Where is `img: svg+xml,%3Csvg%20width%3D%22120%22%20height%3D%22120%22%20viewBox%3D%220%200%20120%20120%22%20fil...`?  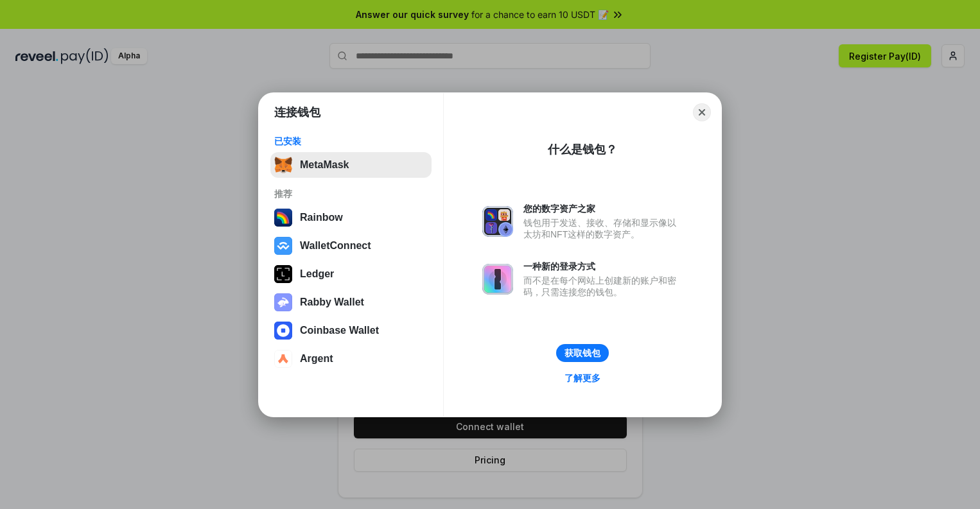 img: svg+xml,%3Csvg%20width%3D%22120%22%20height%3D%22120%22%20viewBox%3D%220%200%20120%20120%22%20fil... is located at coordinates (283, 218).